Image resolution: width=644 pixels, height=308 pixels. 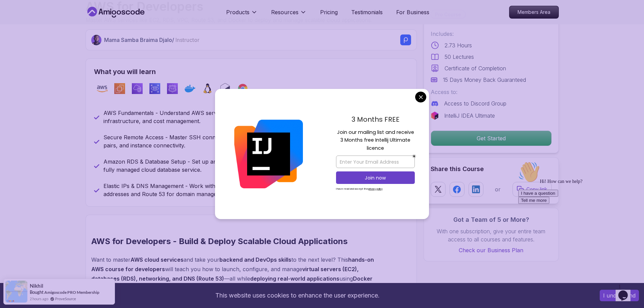 I want to click on p: or, so click(x=498, y=189).